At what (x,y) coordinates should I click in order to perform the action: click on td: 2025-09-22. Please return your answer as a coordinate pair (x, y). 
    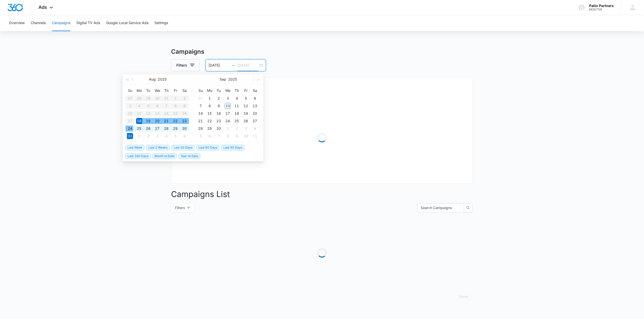
    Looking at the image, I should click on (209, 121).